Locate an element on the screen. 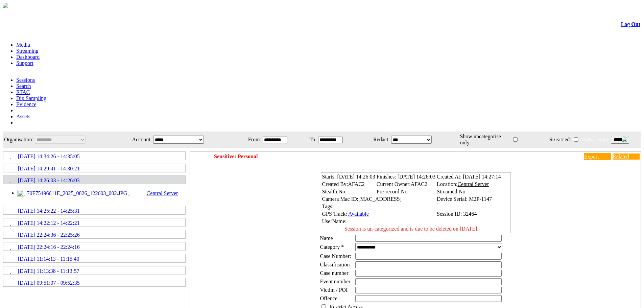 The width and height of the screenshot is (644, 308). img: image24.svg is located at coordinates (21, 193).